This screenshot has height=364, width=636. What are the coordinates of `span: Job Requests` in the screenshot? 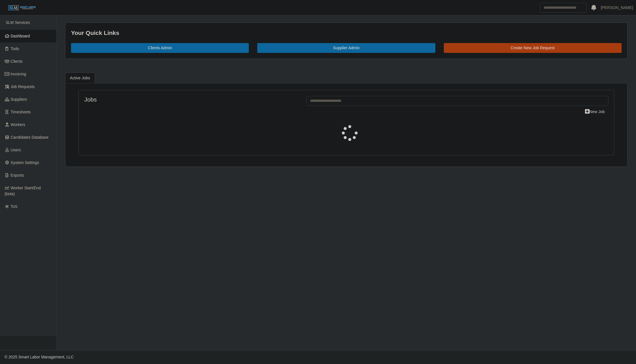 It's located at (23, 87).